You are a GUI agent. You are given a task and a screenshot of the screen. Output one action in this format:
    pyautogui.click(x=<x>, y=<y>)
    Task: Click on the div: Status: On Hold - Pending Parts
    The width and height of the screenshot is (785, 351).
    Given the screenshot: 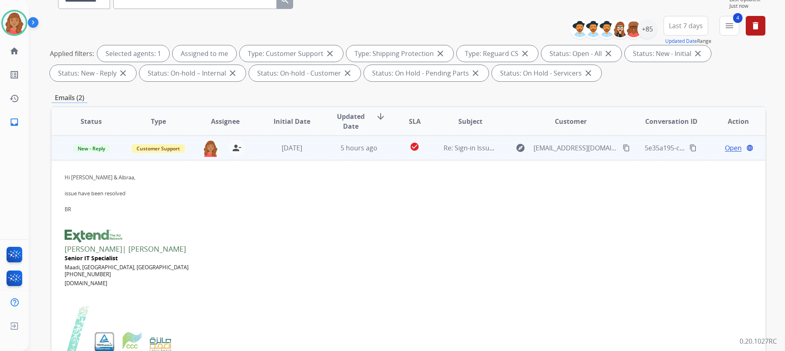 What is the action you would take?
    pyautogui.click(x=426, y=73)
    